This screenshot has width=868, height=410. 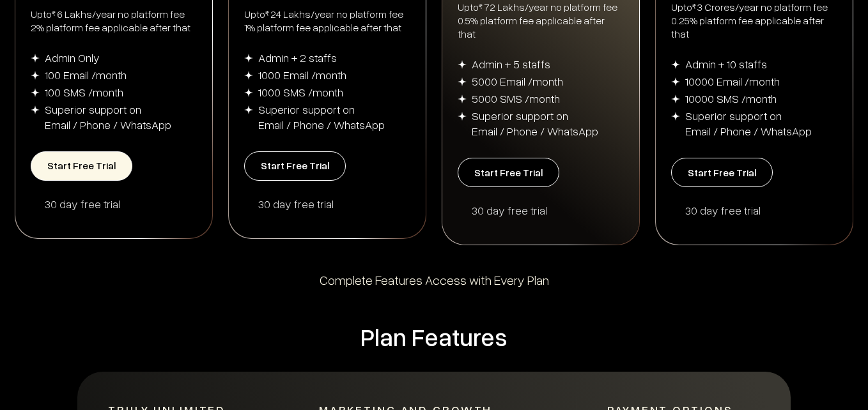 I want to click on div: Admin + 2 staffs, so click(x=297, y=58).